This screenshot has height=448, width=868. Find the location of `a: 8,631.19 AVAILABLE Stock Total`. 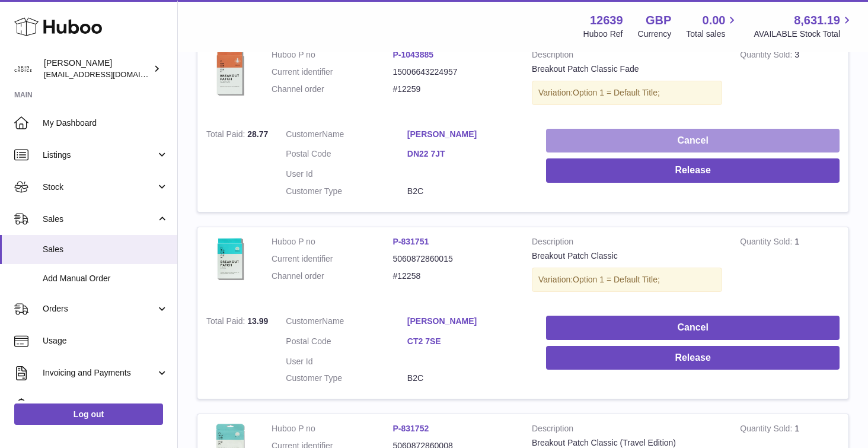

a: 8,631.19 AVAILABLE Stock Total is located at coordinates (804, 26).